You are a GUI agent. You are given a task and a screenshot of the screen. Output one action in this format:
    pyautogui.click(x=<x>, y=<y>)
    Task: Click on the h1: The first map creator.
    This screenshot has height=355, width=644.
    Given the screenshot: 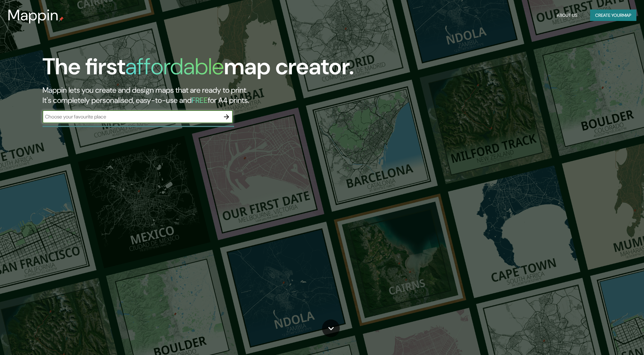 What is the action you would take?
    pyautogui.click(x=198, y=70)
    